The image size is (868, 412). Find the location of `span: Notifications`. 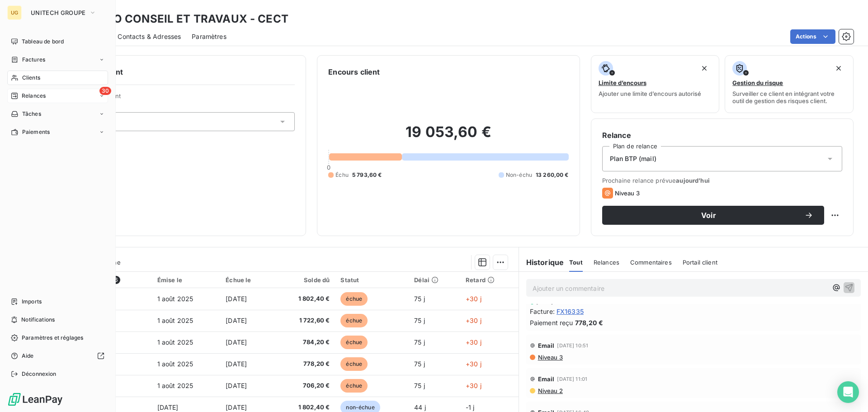

span: Notifications is located at coordinates (38, 320).